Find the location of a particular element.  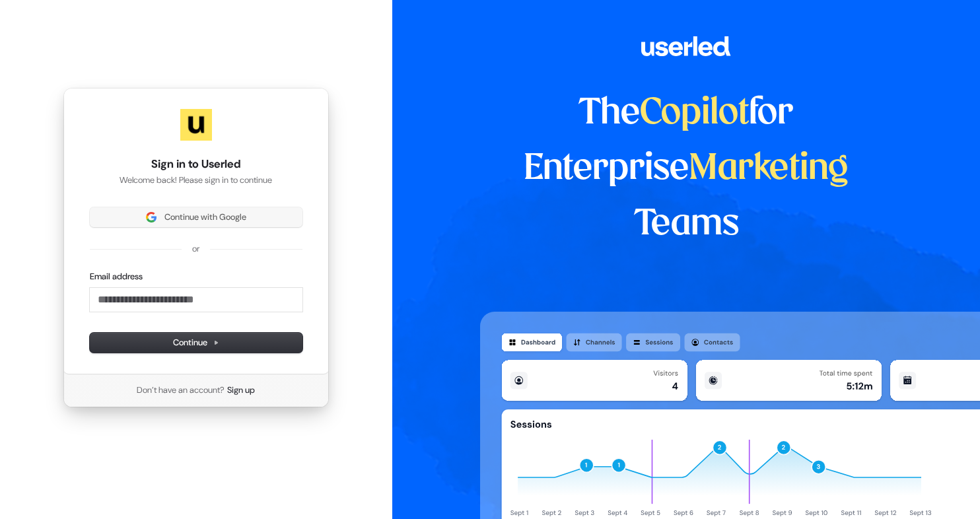

img: Sign in with Google is located at coordinates (151, 217).